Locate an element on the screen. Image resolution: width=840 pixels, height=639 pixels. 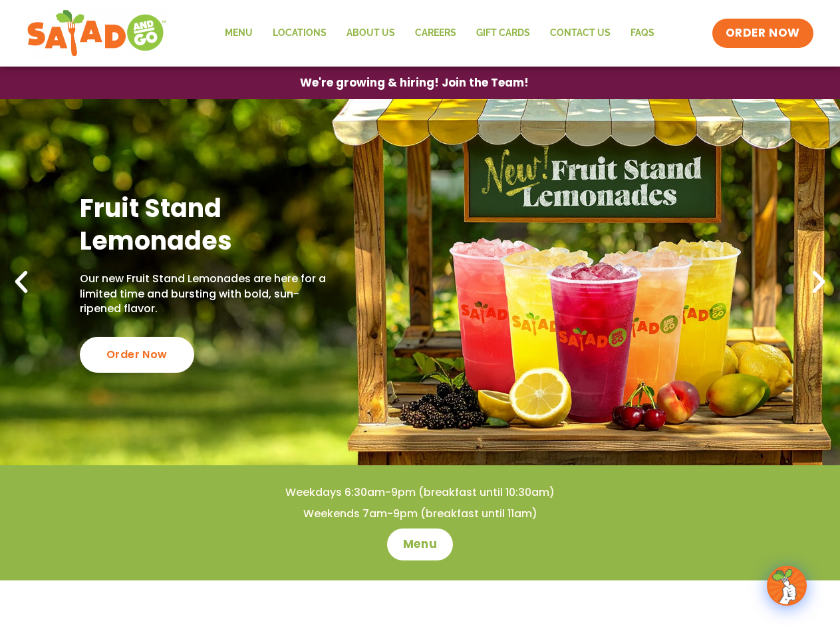
h4: Weekdays 6:30am-9pm (breakfast until 10:30am) is located at coordinates (420, 493).